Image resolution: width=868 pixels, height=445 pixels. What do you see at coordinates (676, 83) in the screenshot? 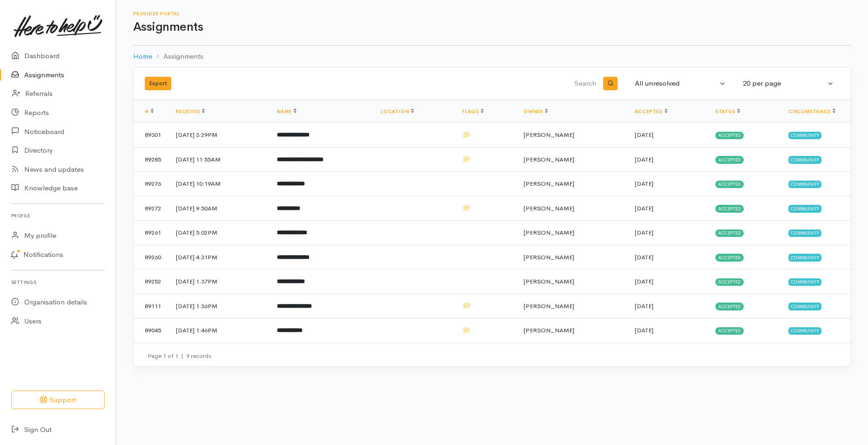
I see `div: All unresolved` at bounding box center [676, 83].